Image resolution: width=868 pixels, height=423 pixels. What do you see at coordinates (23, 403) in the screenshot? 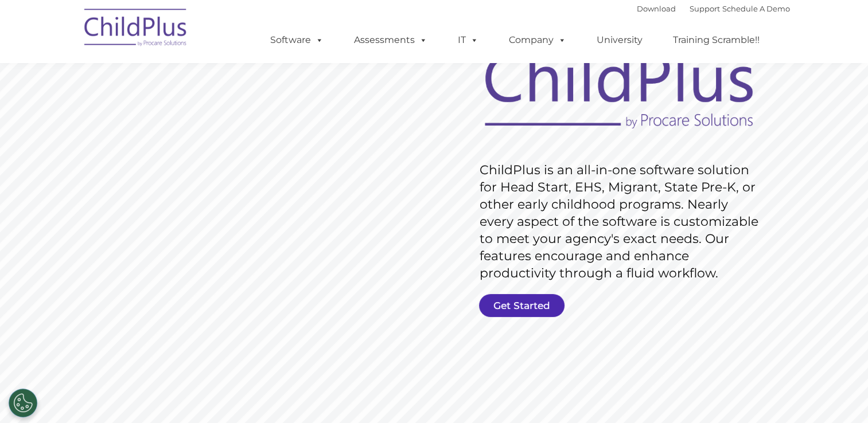
I see `button: Cookies Settings` at bounding box center [23, 403].